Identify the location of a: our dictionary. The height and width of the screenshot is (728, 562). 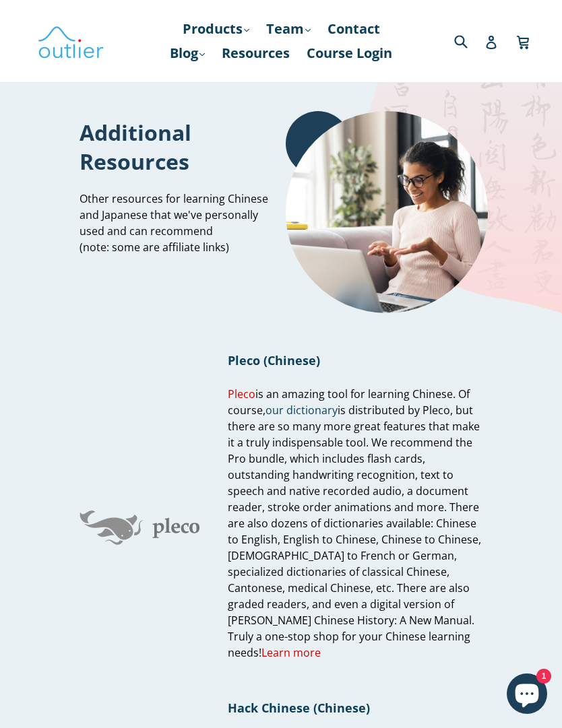
(302, 410).